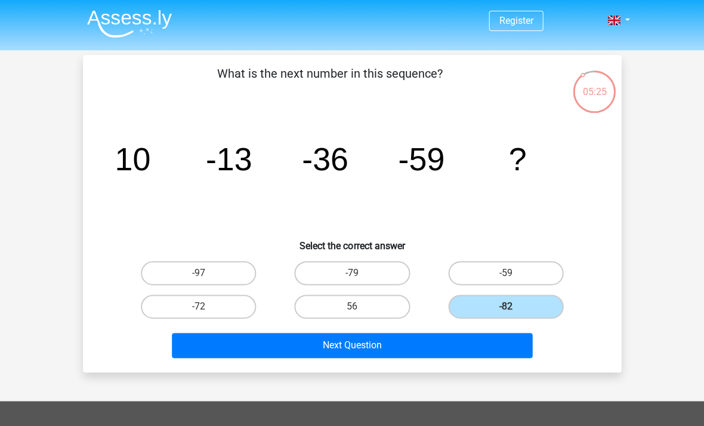 The height and width of the screenshot is (426, 704). Describe the element at coordinates (130, 23) in the screenshot. I see `img: Assessly` at that location.